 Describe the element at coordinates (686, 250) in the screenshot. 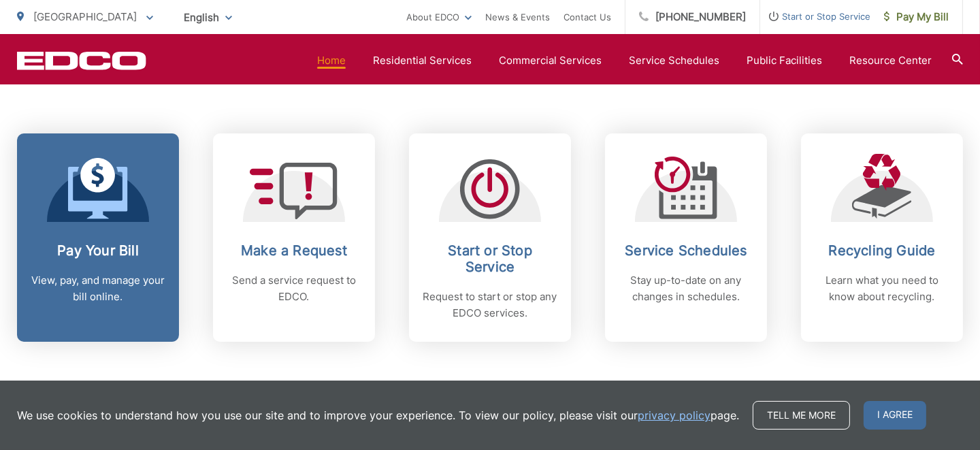

I see `h2: Service Schedules` at that location.